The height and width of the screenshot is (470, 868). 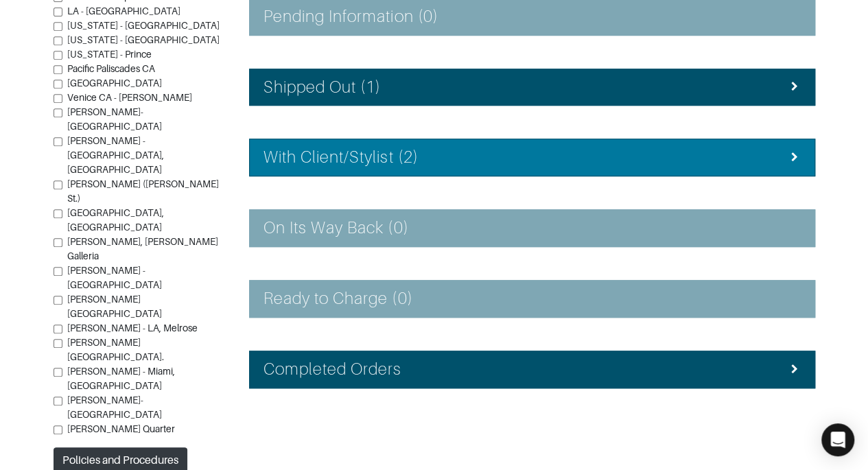 I want to click on div: Open Intercom Messenger, so click(x=838, y=440).